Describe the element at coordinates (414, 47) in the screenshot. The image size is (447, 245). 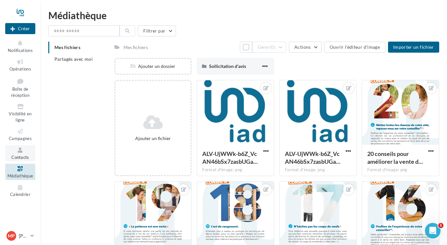
I see `span: Importer un fichier` at that location.